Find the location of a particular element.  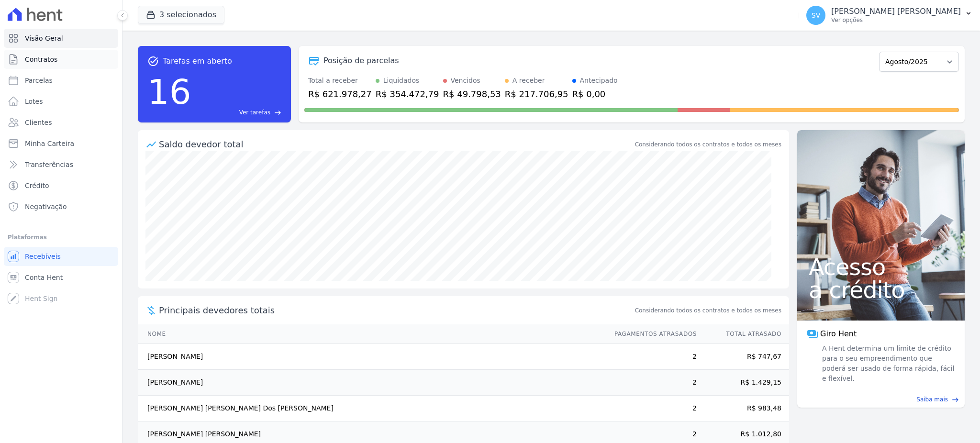

a: Recebíveis is located at coordinates (61, 256).